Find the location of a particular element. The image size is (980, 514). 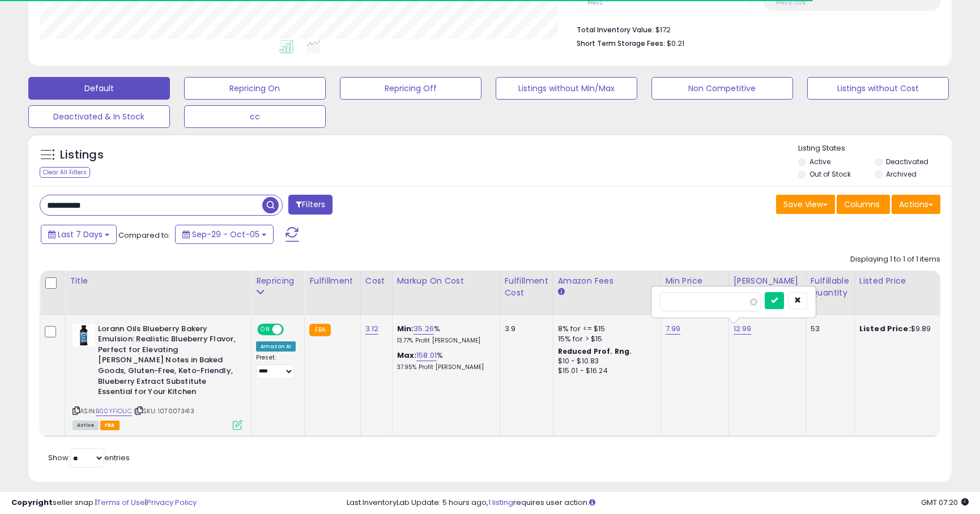

span: All listings currently available for purchase on Amazon is located at coordinates (86, 425).